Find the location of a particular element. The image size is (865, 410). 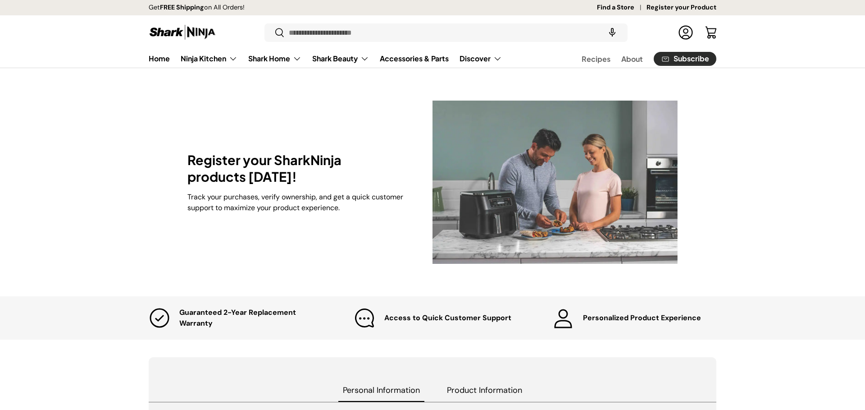

span: Personal Information is located at coordinates (381, 390).